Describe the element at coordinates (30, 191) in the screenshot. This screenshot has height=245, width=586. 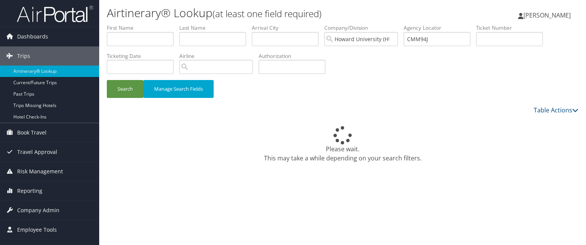
I see `span: Reporting` at that location.